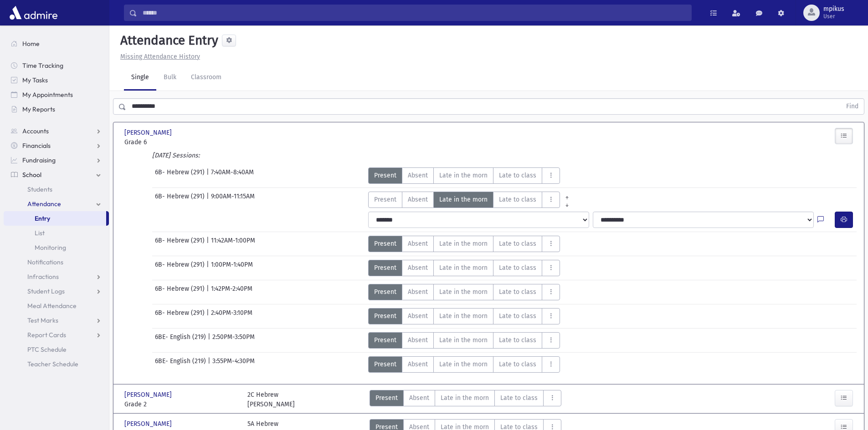 Image resolution: width=868 pixels, height=430 pixels. Describe the element at coordinates (170, 78) in the screenshot. I see `a: Bulk` at that location.